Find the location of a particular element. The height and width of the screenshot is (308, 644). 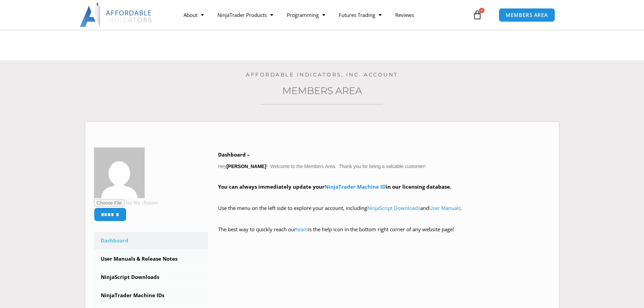

p: The best way to quickly reach our is the help icon in the bottom right corner of any website page! is located at coordinates (384, 234).